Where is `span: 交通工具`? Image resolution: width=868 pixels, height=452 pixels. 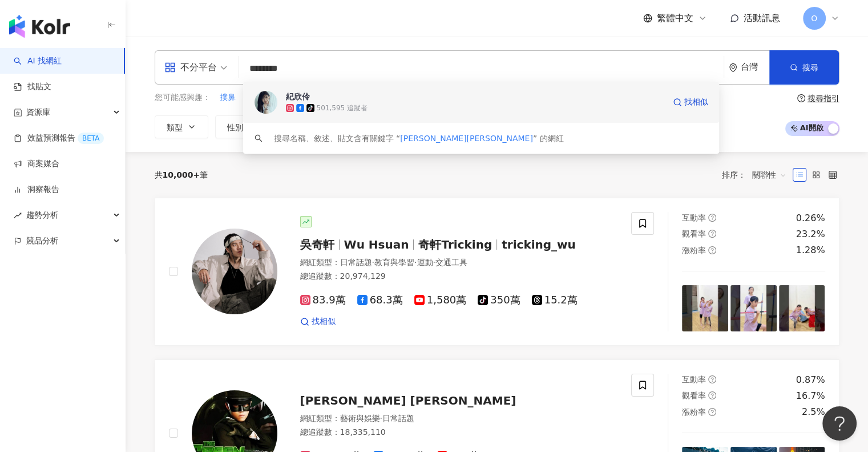
span: 交通工具 is located at coordinates (452, 262).